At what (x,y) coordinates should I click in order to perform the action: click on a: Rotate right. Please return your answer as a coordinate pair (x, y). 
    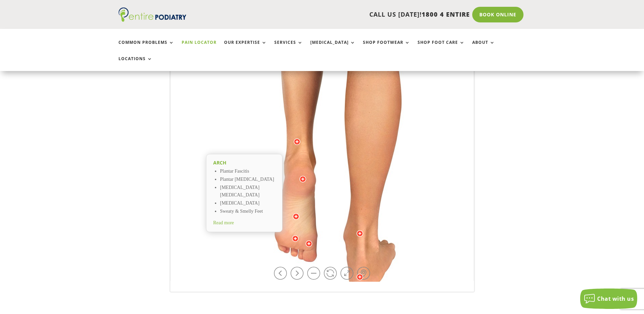
    Looking at the image, I should click on (297, 274).